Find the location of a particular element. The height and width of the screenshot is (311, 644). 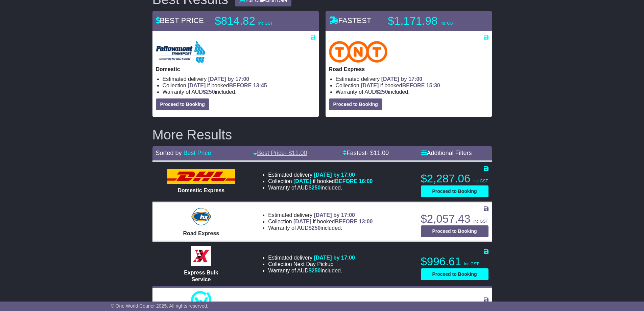

p: $996.61 is located at coordinates (455, 261).